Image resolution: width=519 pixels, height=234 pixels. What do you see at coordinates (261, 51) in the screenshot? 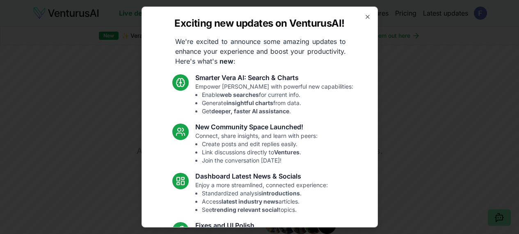
I see `p: We're excited to announce some amazing updates to enhance your experience and boost your producti...` at bounding box center [261, 51].